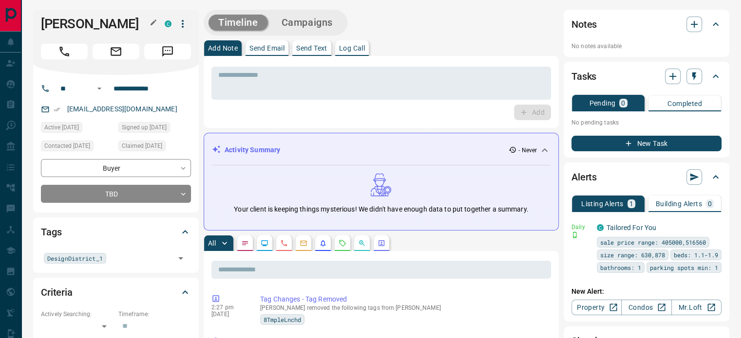  Describe the element at coordinates (154, 315) in the screenshot. I see `p: Timeframe:` at that location.